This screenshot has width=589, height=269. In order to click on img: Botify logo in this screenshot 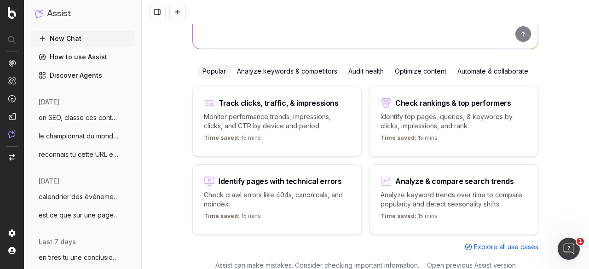, I will do `click(12, 13)`.